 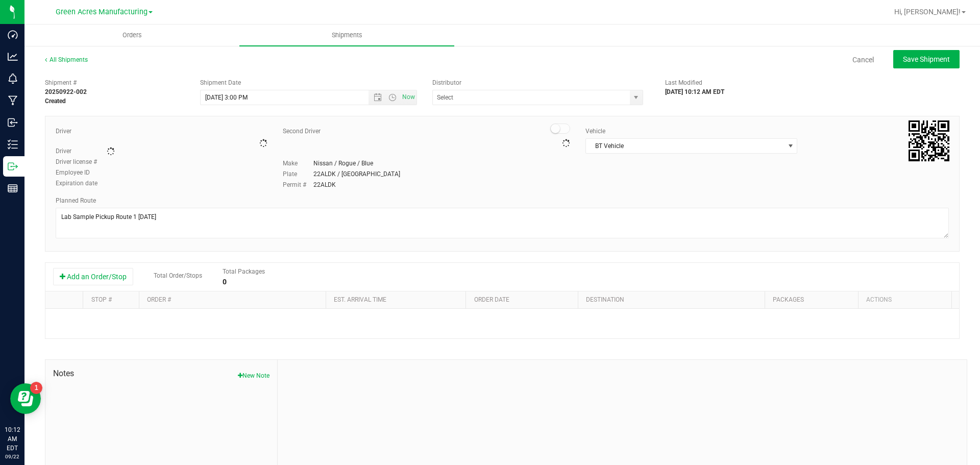 I want to click on label: Employee ID, so click(x=81, y=173).